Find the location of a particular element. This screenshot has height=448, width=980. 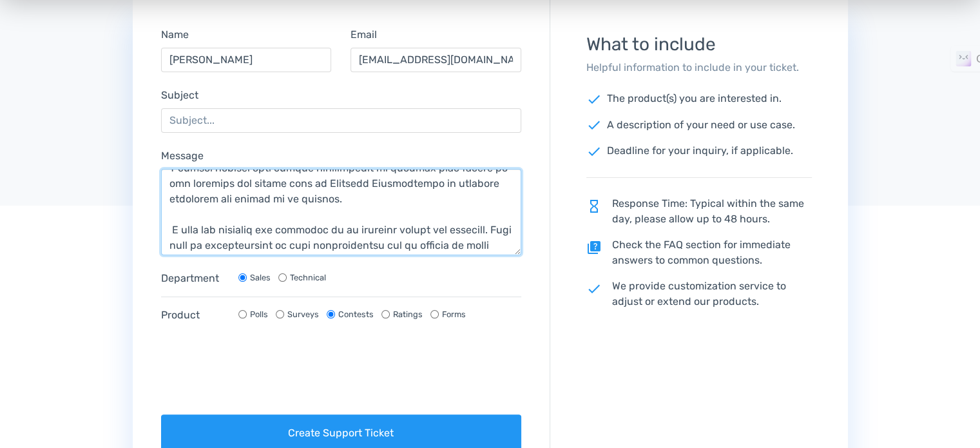

label: Product is located at coordinates (194, 315).